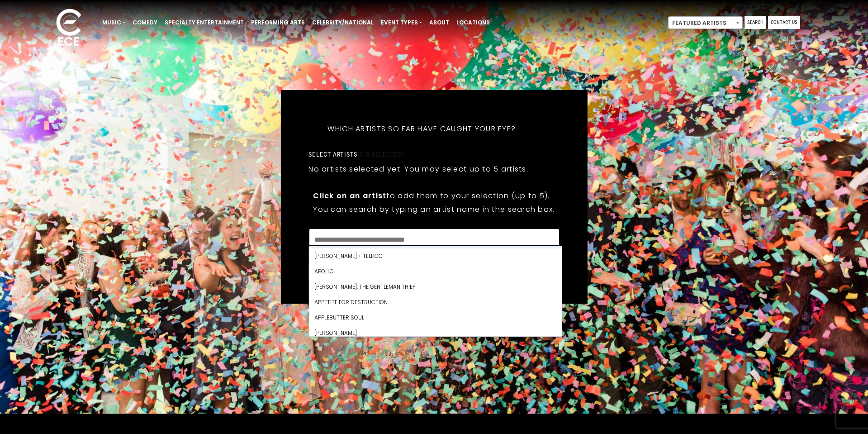 The width and height of the screenshot is (868, 434). I want to click on li: Appetite For Destruction, so click(435, 303).